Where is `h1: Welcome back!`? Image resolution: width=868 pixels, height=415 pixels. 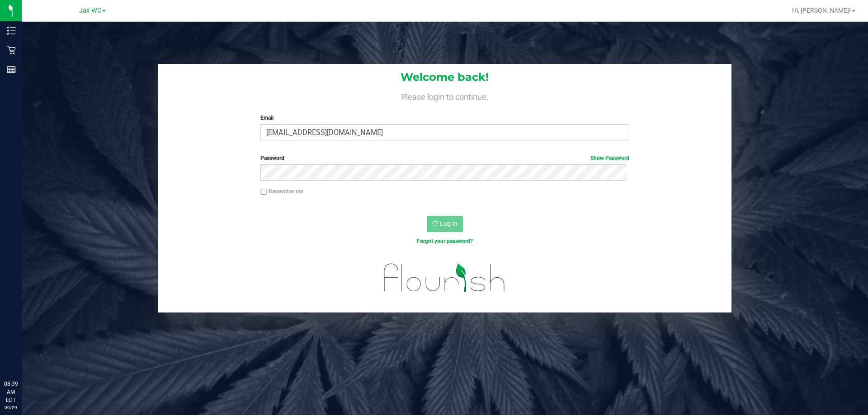 h1: Welcome back! is located at coordinates (445, 77).